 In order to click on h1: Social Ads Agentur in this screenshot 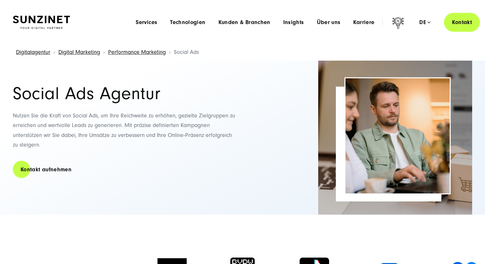, I will do `click(125, 94)`.